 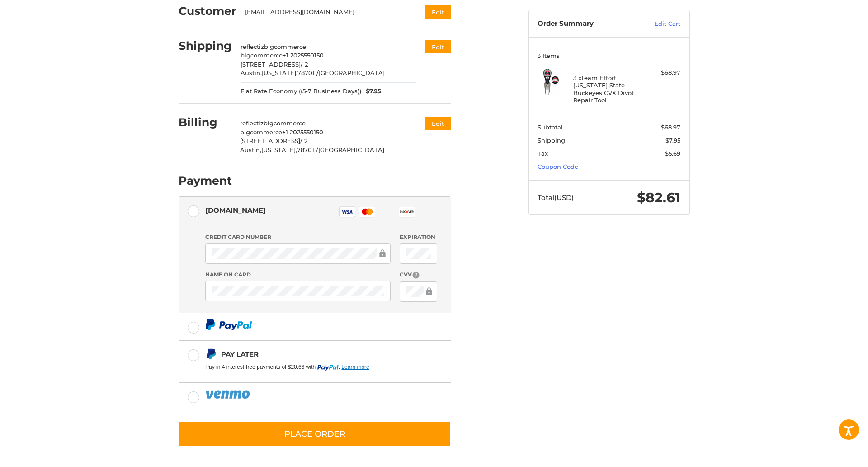 What do you see at coordinates (672, 154) in the screenshot?
I see `span: $5.69` at bounding box center [672, 154].